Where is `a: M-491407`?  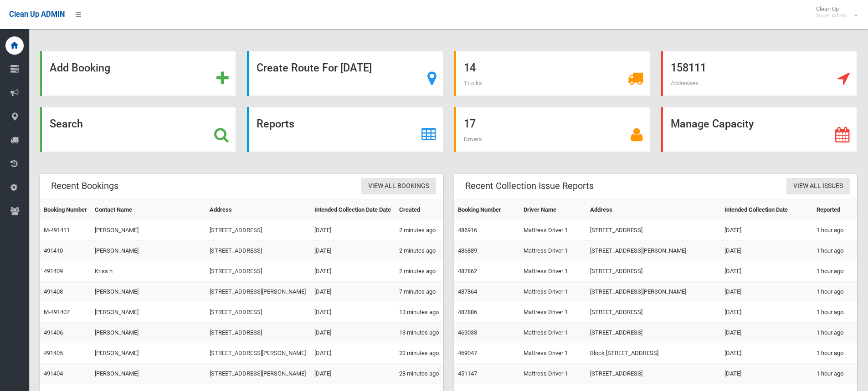
a: M-491407 is located at coordinates (56, 312).